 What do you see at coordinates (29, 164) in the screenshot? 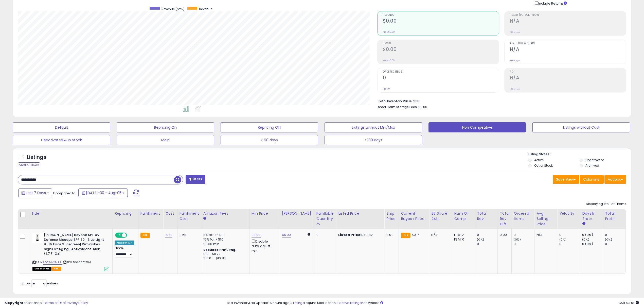
I see `div: Clear All Filters` at bounding box center [29, 164].